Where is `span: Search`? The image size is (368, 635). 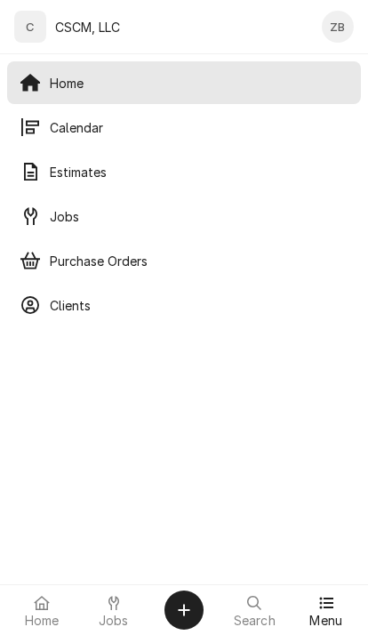 span: Search is located at coordinates (254, 621).